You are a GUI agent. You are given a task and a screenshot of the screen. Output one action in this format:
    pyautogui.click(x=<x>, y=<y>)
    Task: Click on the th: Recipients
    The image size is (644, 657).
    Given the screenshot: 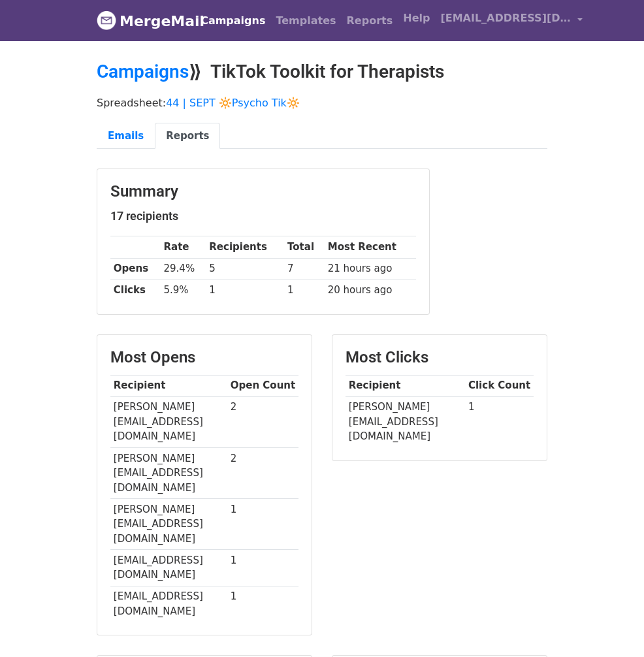 What is the action you would take?
    pyautogui.click(x=245, y=247)
    